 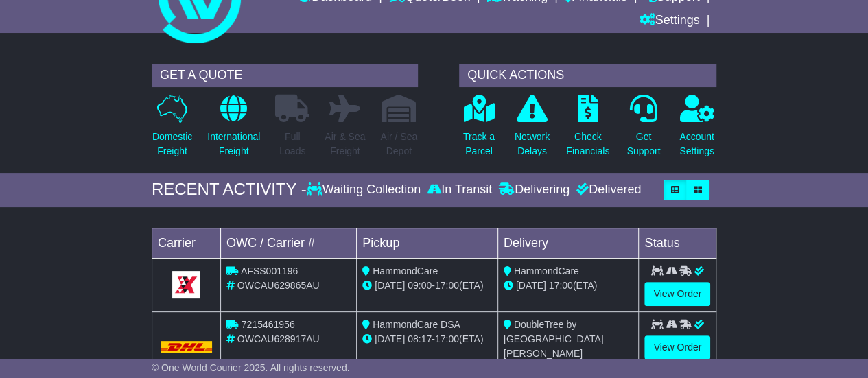 What do you see at coordinates (587, 144) in the screenshot?
I see `p: Check Financials` at bounding box center [587, 144].